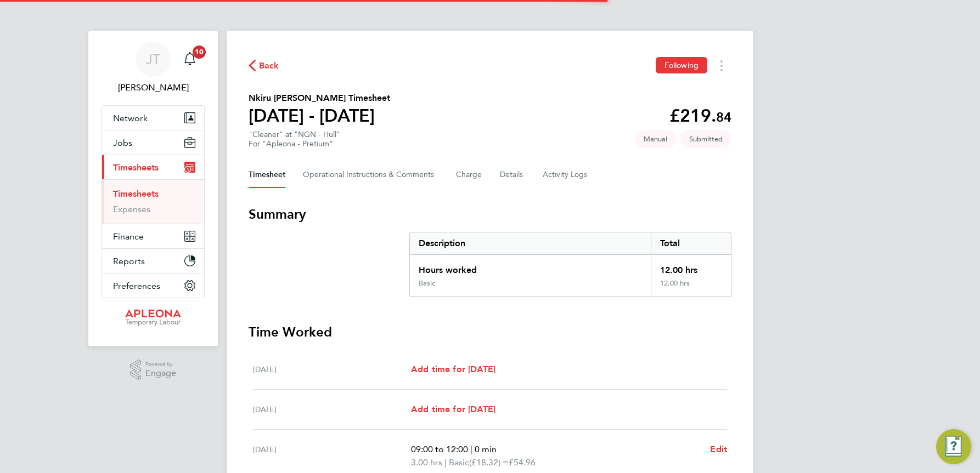 The height and width of the screenshot is (473, 980). Describe the element at coordinates (370, 175) in the screenshot. I see `button: Operational Instructions & Comments` at that location.